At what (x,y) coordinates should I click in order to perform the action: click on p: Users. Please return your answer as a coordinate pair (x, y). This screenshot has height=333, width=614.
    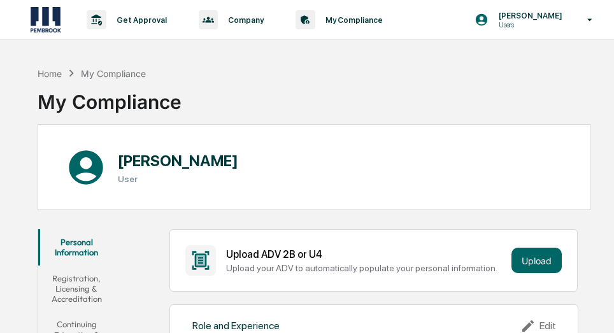
    Looking at the image, I should click on (528, 25).